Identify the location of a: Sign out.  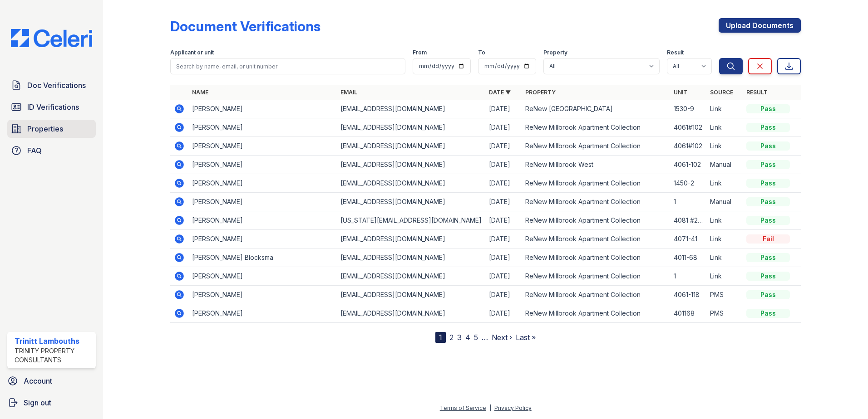
(51, 402).